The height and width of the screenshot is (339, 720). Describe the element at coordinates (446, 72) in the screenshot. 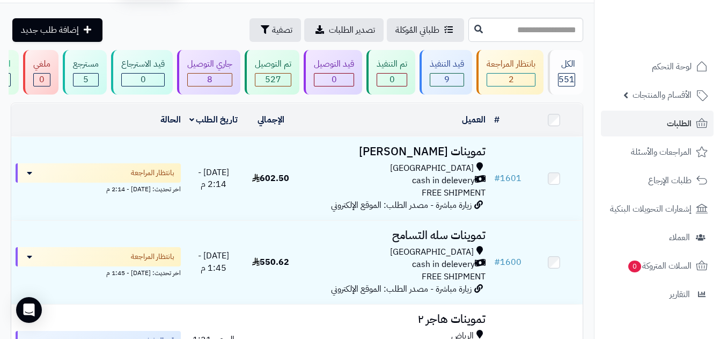

I see `a: قيد التنفيذ 9` at that location.